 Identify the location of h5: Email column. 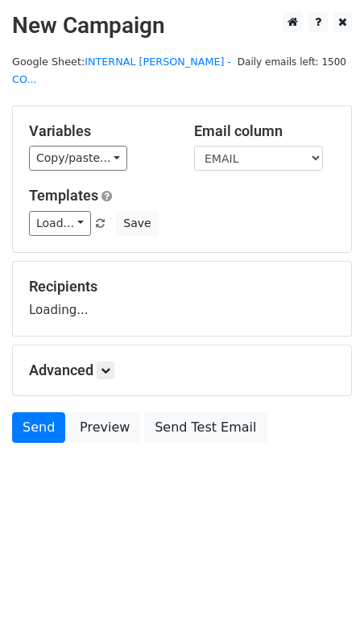
(264, 131).